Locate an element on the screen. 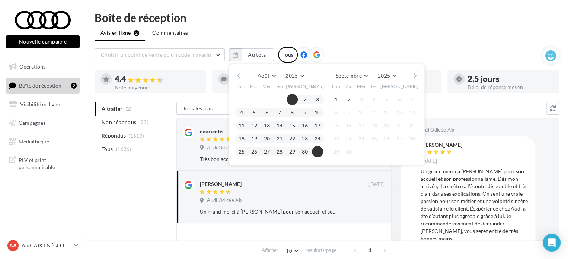 The width and height of the screenshot is (568, 259). span: 2025 is located at coordinates (291, 75).